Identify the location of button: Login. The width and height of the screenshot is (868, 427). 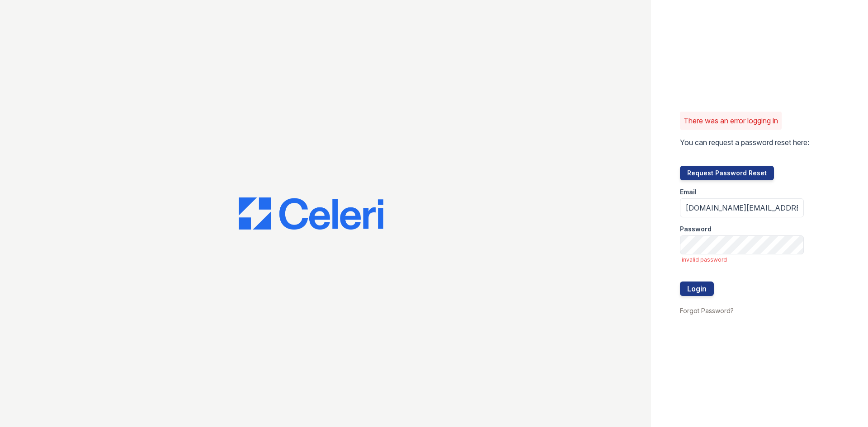
(697, 289).